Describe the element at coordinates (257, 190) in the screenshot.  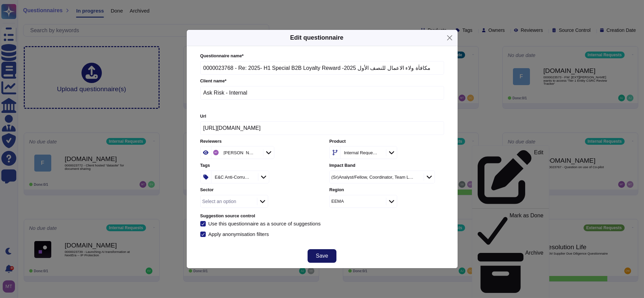
I see `label: Sector` at that location.